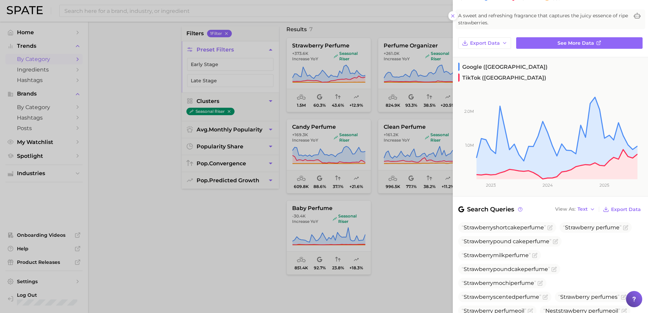 This screenshot has height=313, width=648. I want to click on button: View AsText, so click(575, 209).